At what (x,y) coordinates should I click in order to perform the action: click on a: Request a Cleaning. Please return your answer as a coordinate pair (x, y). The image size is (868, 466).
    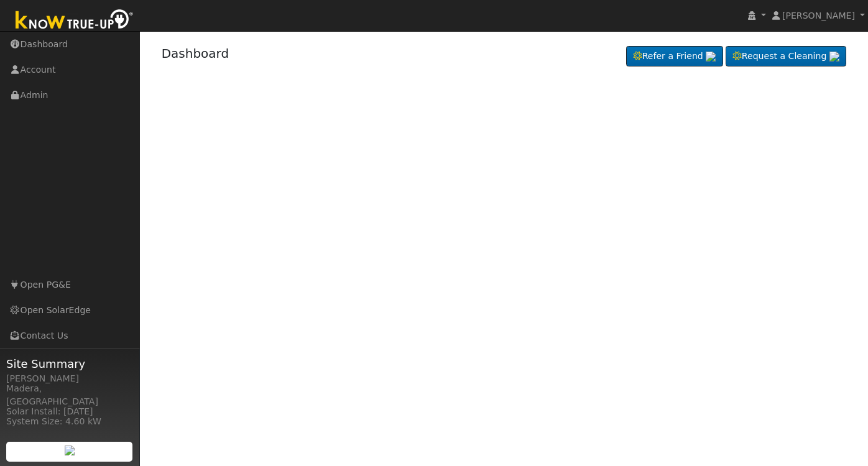
    Looking at the image, I should click on (786, 57).